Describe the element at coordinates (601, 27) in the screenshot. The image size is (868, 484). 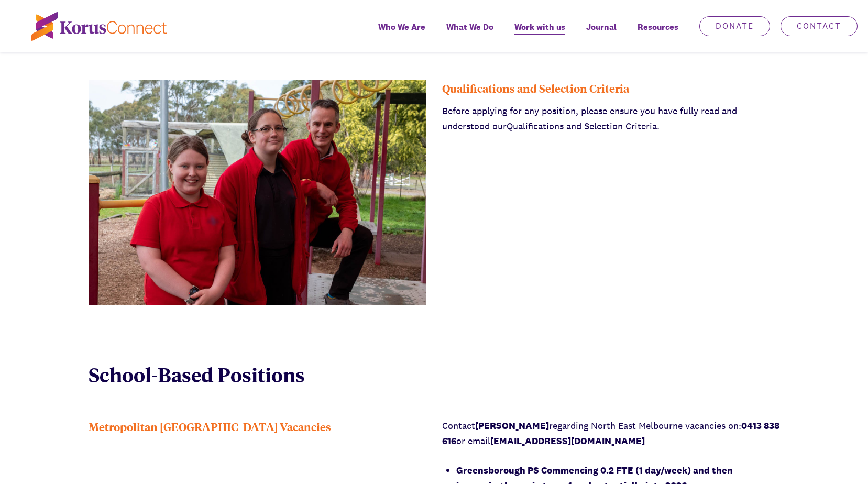
I see `span: Journal` at that location.